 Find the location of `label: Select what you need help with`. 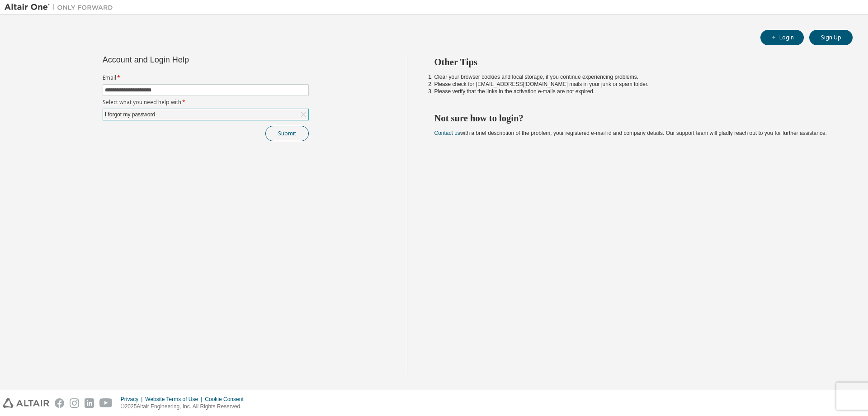

label: Select what you need help with is located at coordinates (205, 102).